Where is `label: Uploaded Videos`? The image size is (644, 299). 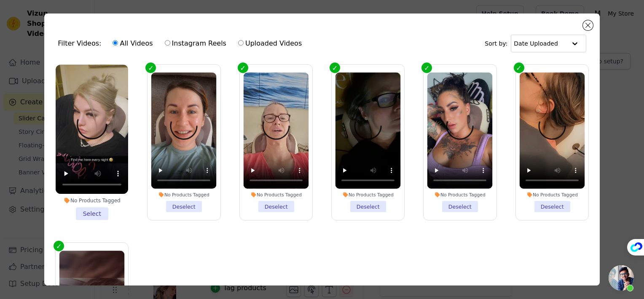 label: Uploaded Videos is located at coordinates (270, 44).